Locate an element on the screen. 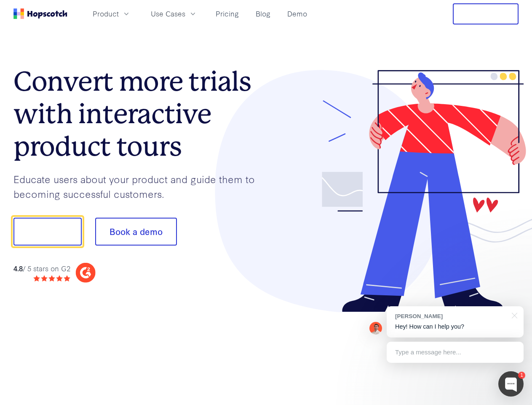 The image size is (532, 405). img: Mark Spera is located at coordinates (376, 328).